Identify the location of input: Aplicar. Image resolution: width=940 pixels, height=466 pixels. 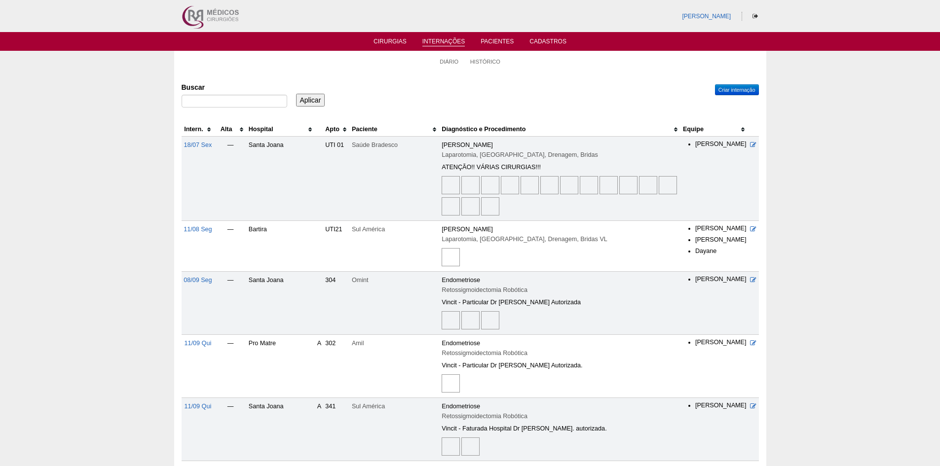
(310, 100).